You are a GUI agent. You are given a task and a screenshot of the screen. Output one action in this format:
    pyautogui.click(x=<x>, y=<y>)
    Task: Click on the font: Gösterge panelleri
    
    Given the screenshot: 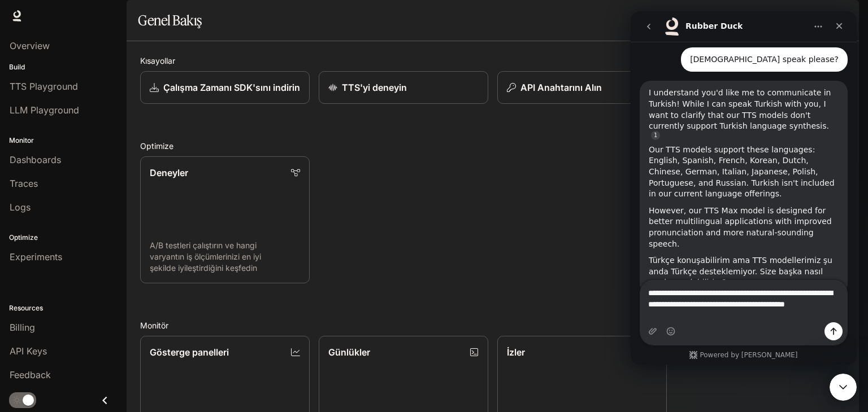 What is the action you would take?
    pyautogui.click(x=189, y=353)
    